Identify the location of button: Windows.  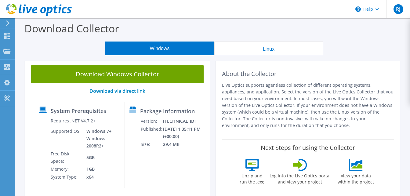
(160, 48).